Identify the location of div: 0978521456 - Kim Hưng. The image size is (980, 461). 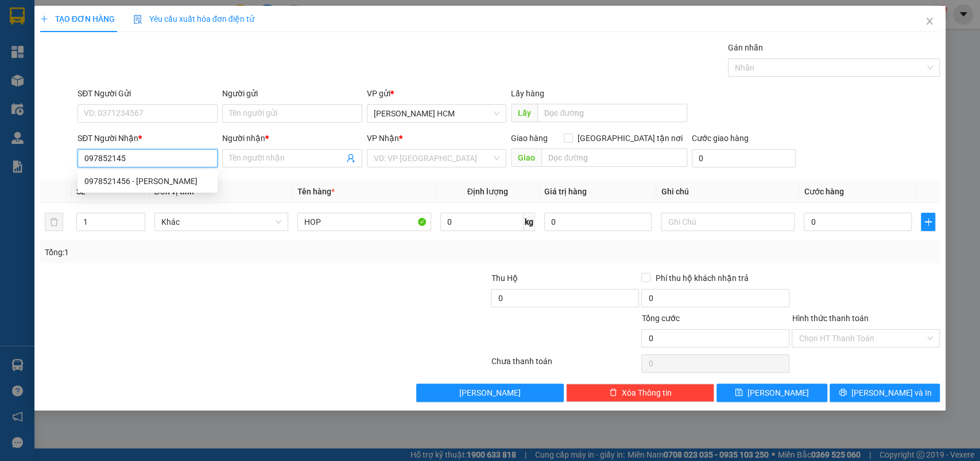
(147, 181).